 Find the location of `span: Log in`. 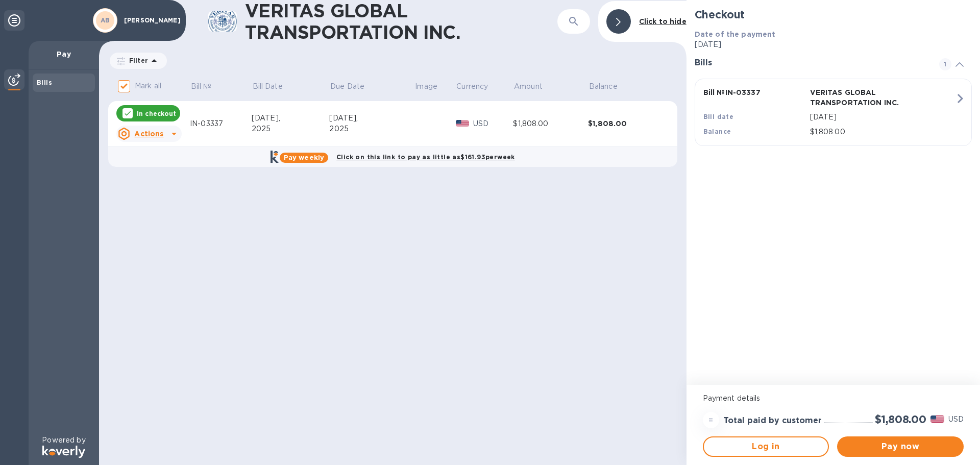

span: Log in is located at coordinates (766, 447).